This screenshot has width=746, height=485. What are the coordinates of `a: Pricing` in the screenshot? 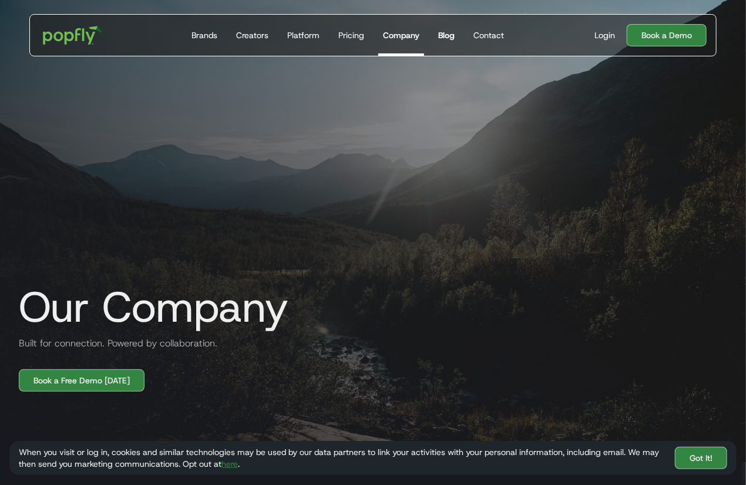 It's located at (351, 35).